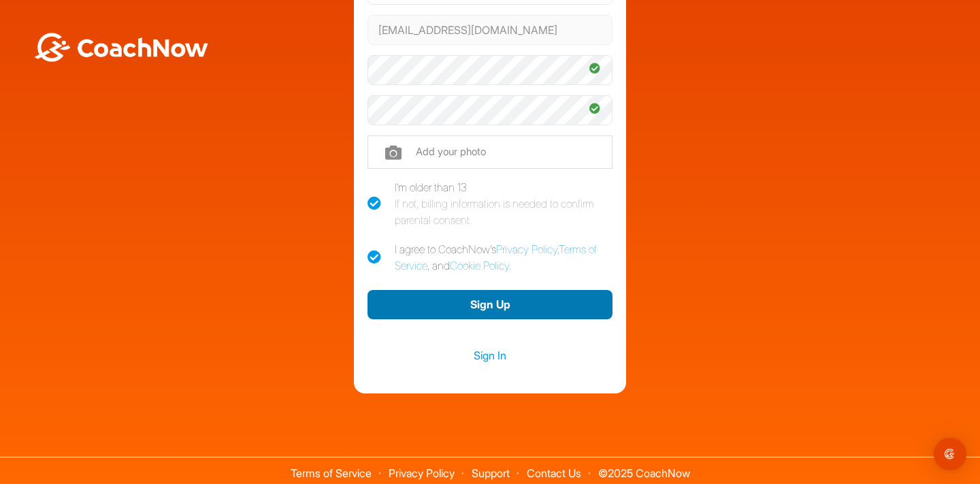 The width and height of the screenshot is (980, 484). I want to click on input: Email, so click(490, 30).